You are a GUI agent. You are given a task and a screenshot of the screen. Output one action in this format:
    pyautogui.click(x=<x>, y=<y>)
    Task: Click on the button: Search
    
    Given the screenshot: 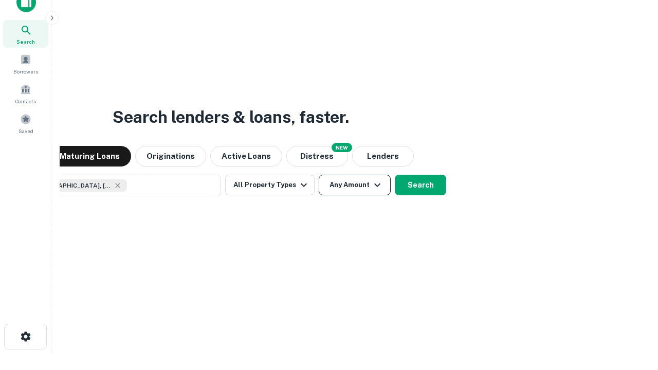 What is the action you would take?
    pyautogui.click(x=421, y=185)
    